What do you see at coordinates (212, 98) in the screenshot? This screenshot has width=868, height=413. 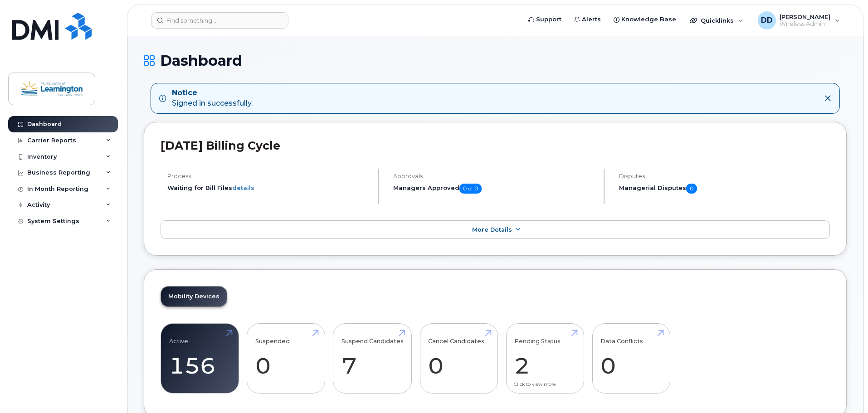 I see `div: Signed in successfully.` at bounding box center [212, 98].